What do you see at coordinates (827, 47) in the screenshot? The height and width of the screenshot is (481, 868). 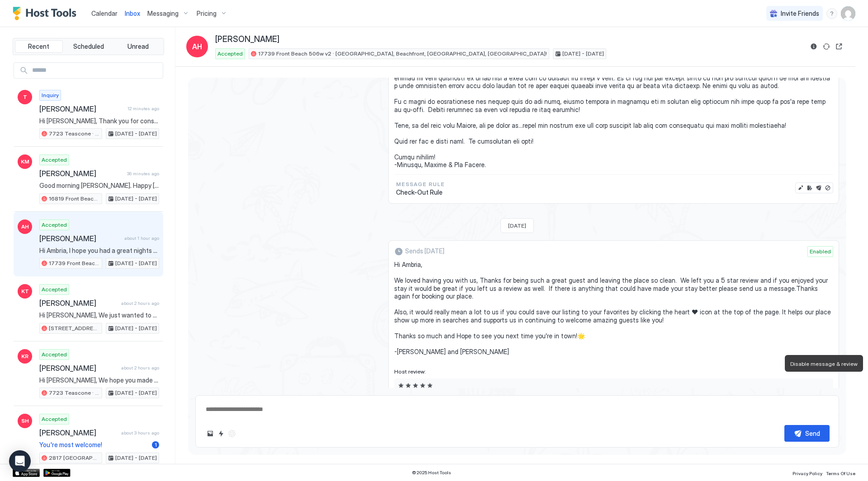 I see `button: Sync reservation` at bounding box center [827, 47].